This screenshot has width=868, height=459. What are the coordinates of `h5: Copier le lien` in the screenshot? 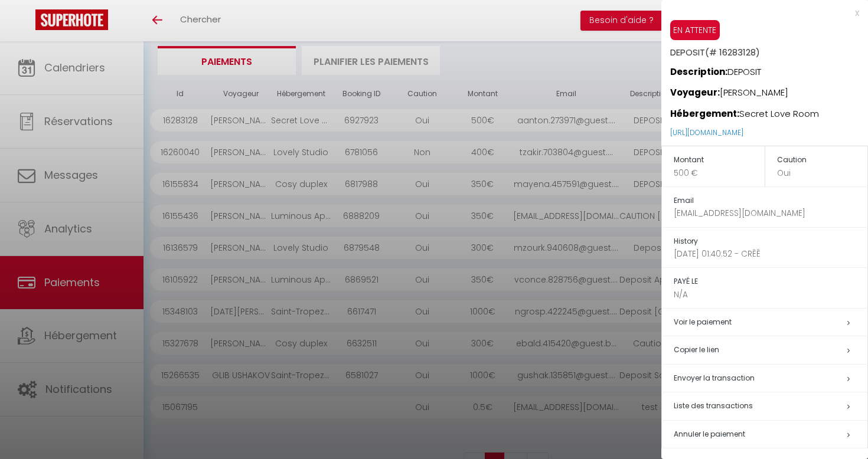 It's located at (771, 350).